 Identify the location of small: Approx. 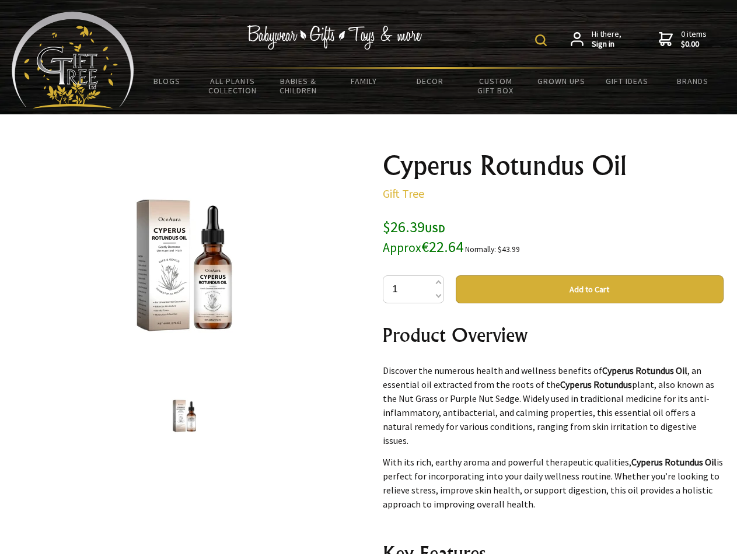
(402, 247).